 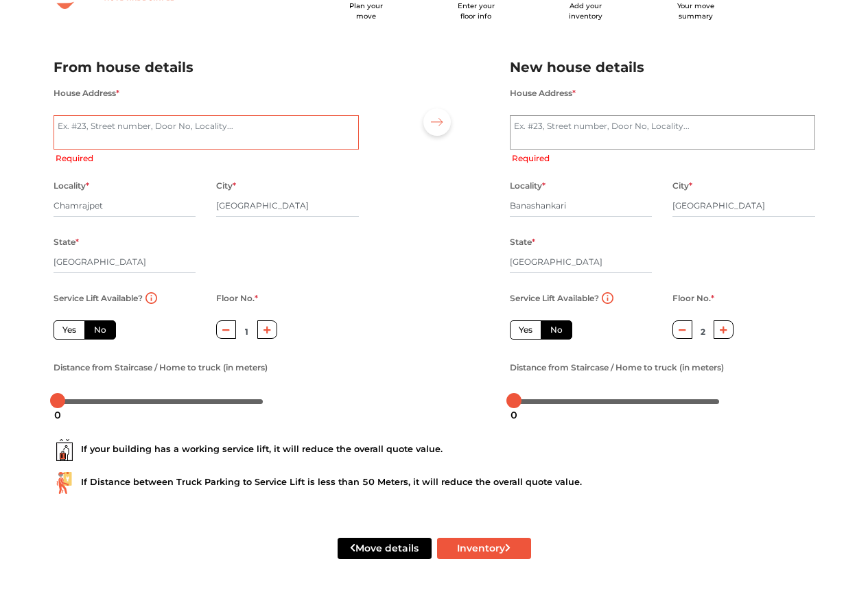 What do you see at coordinates (434, 450) in the screenshot?
I see `div: If your building has a working service lift, it will reduce the overall quote value.` at bounding box center [434, 450].